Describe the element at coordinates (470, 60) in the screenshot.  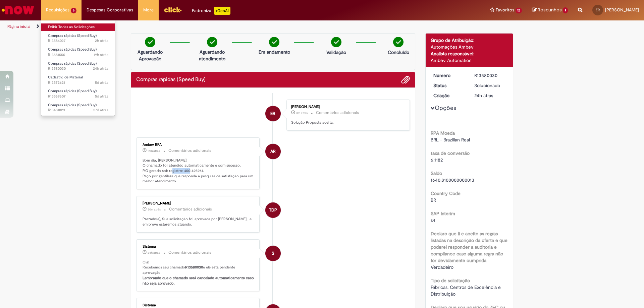
I see `div: Ambev Automation` at that location.